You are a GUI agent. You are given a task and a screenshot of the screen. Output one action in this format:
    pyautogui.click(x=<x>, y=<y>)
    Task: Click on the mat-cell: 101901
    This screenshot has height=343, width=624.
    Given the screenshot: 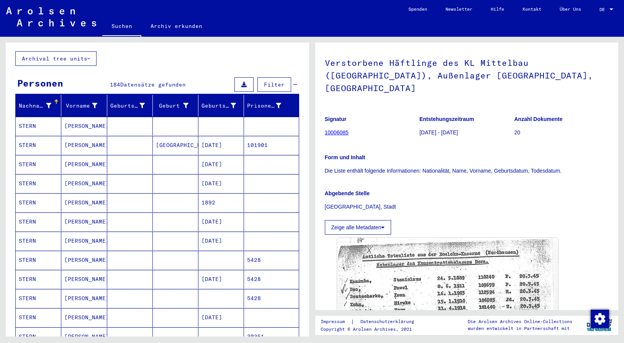 What is the action you would take?
    pyautogui.click(x=271, y=145)
    